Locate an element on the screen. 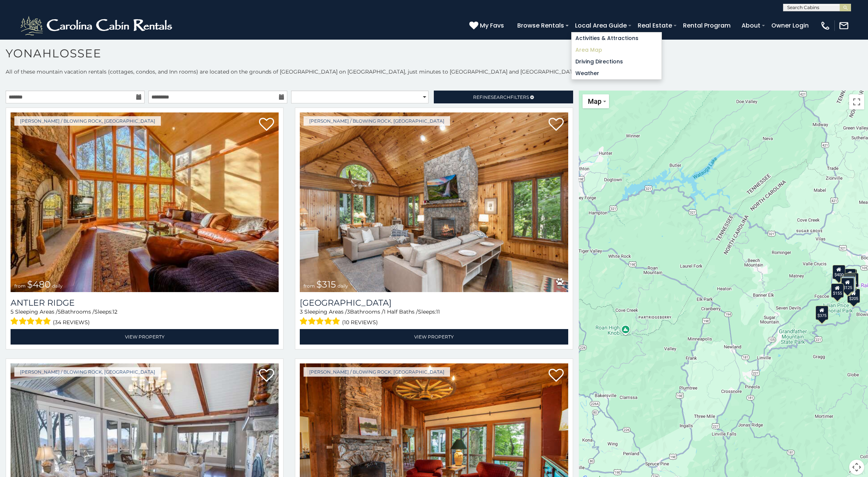 This screenshot has height=477, width=868. div: $675 is located at coordinates (852, 280).